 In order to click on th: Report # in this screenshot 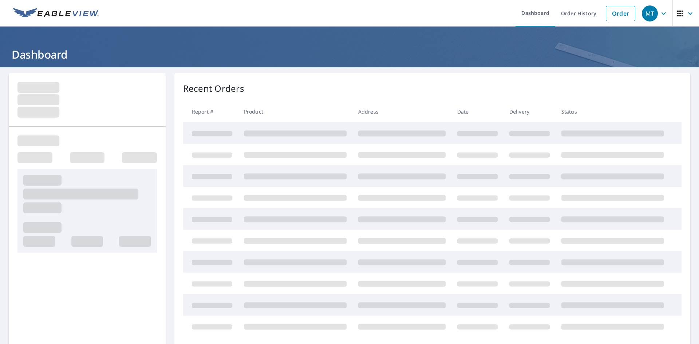, I will do `click(211, 111)`.